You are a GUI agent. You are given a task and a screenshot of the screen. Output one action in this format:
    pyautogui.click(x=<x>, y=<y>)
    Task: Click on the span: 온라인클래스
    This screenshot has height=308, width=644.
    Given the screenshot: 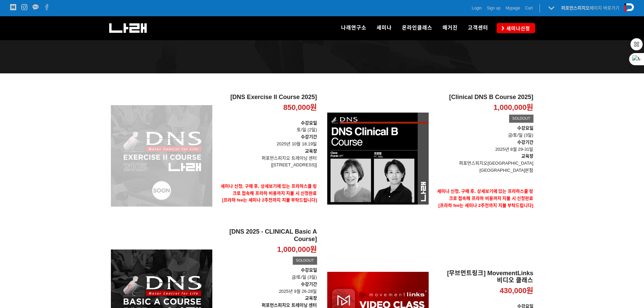 What is the action you would take?
    pyautogui.click(x=417, y=28)
    